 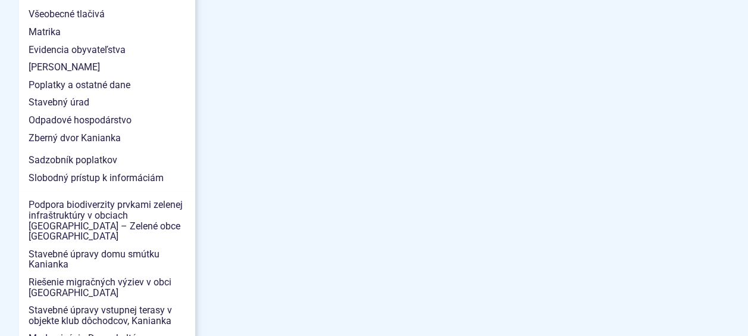 What do you see at coordinates (107, 120) in the screenshot?
I see `a: Odpadové hospodárstvo` at bounding box center [107, 120].